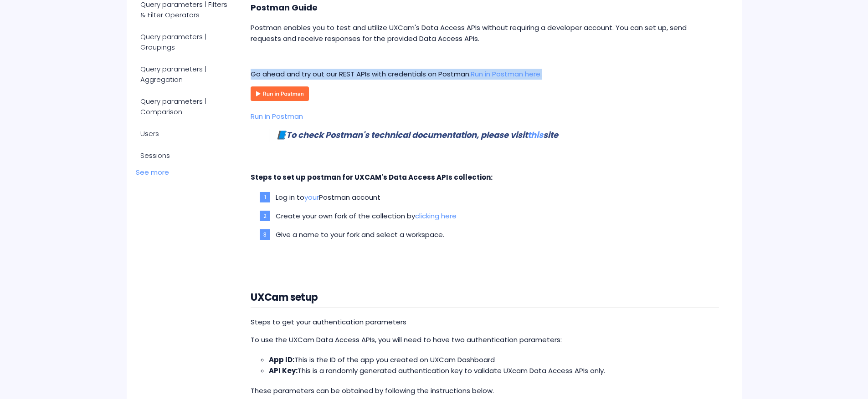 Image resolution: width=868 pixels, height=399 pixels. What do you see at coordinates (311, 197) in the screenshot?
I see `a: your` at bounding box center [311, 197].